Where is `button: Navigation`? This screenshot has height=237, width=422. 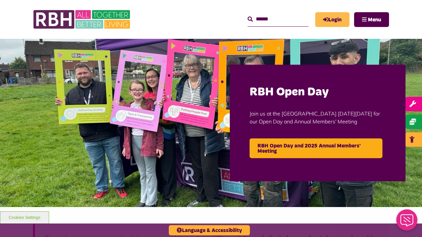 button: Navigation is located at coordinates (372, 19).